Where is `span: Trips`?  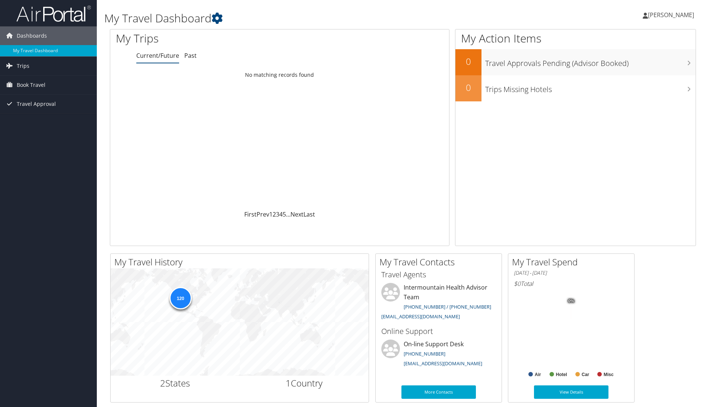
span: Trips is located at coordinates (23, 66).